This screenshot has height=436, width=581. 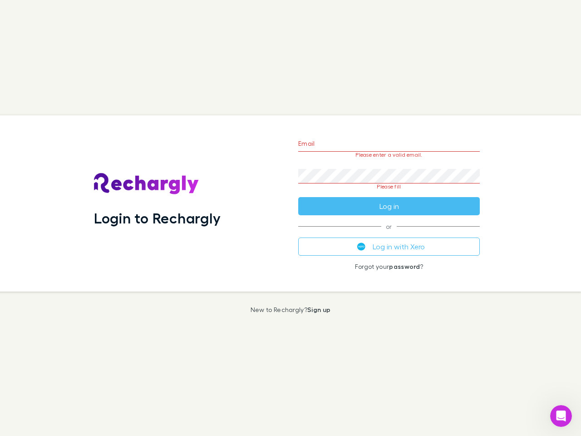 I want to click on span: or, so click(x=389, y=226).